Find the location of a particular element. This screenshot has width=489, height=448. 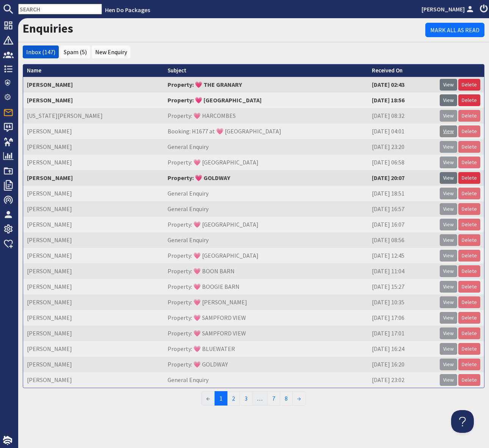

a: 8 is located at coordinates (286, 398).